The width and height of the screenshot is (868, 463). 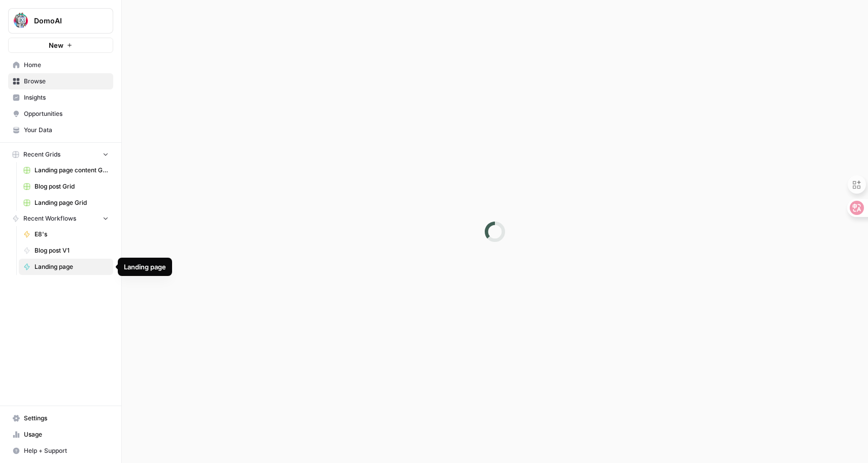 What do you see at coordinates (60, 154) in the screenshot?
I see `button: Recent Grids` at bounding box center [60, 154].